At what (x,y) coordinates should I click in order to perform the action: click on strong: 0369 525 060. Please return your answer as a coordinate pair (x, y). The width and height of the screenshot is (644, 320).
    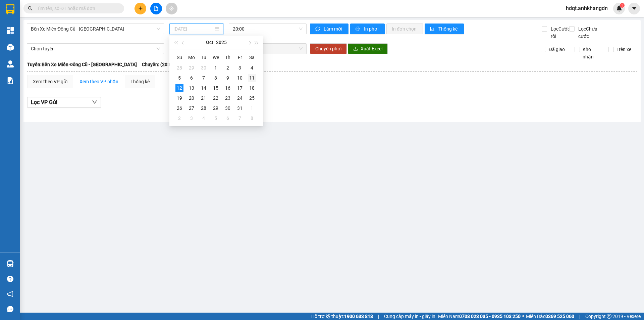
    Looking at the image, I should click on (560, 316).